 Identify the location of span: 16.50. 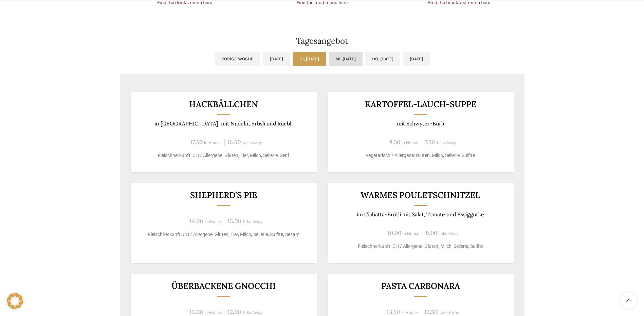
(234, 142).